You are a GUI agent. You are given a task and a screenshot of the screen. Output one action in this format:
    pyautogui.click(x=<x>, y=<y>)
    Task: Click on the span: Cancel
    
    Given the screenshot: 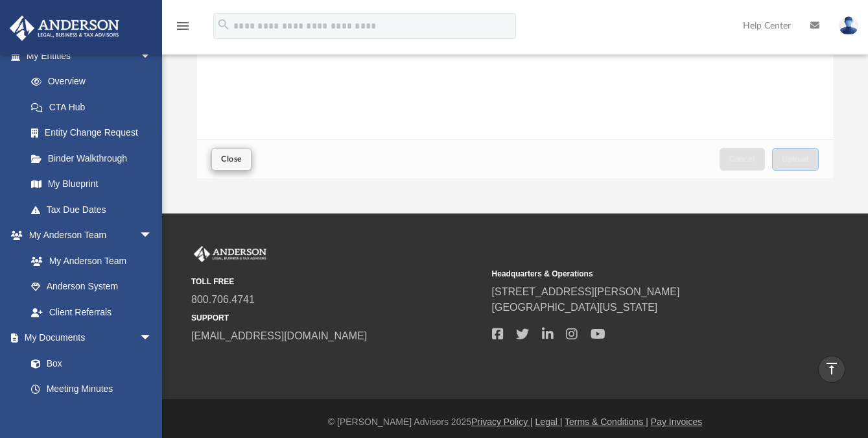 What is the action you would take?
    pyautogui.click(x=743, y=159)
    